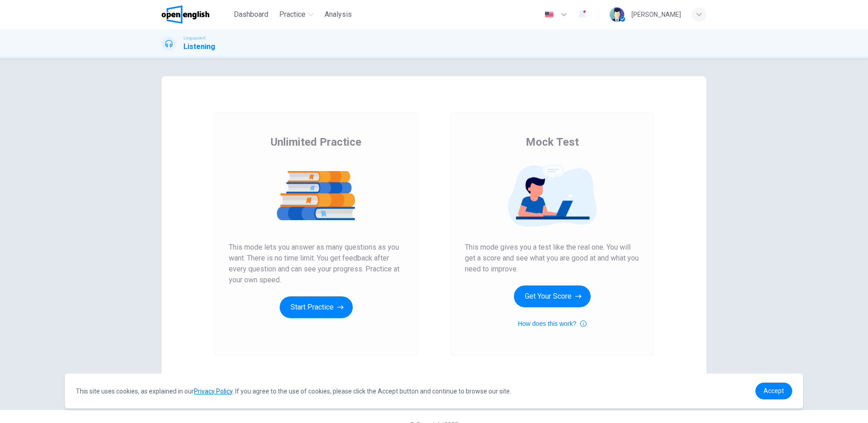  What do you see at coordinates (434, 390) in the screenshot?
I see `div: cookieconsent` at bounding box center [434, 390].